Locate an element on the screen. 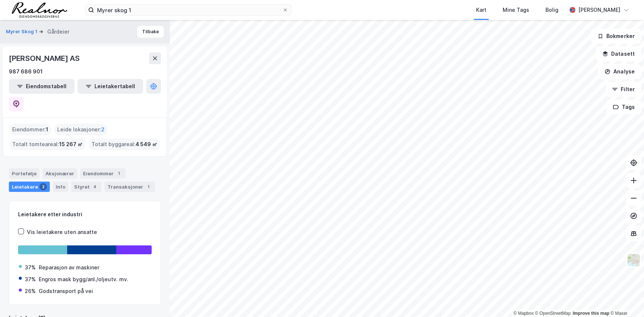 Image resolution: width=644 pixels, height=317 pixels. button: Bokmerker is located at coordinates (616, 36).